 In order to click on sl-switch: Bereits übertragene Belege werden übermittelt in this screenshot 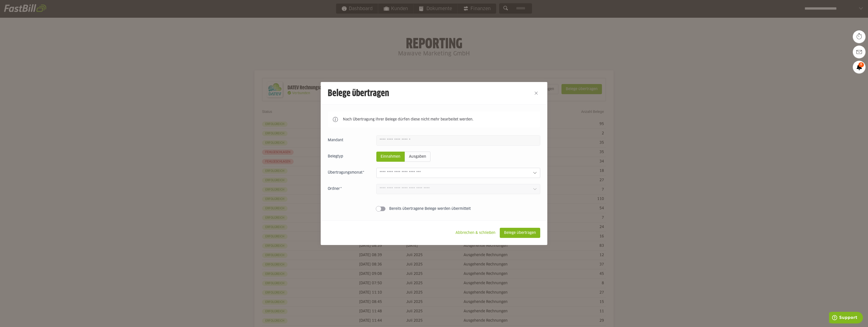, I will do `click(434, 209)`.